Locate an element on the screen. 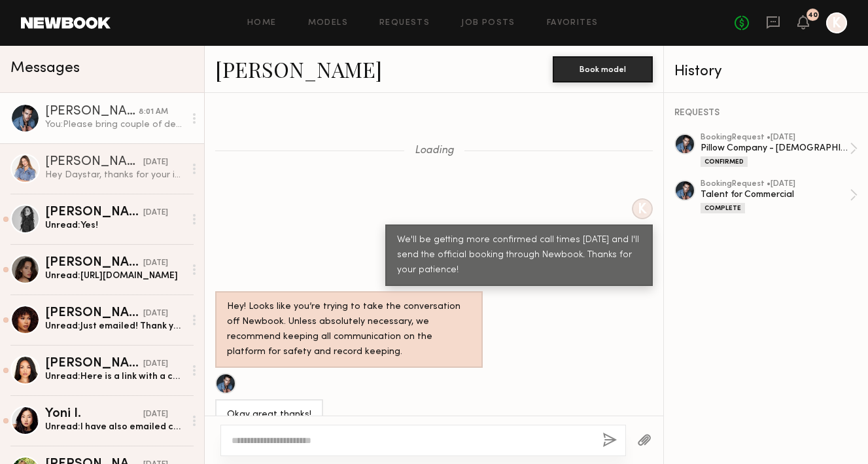 This screenshot has height=464, width=868. a: Book model is located at coordinates (603, 68).